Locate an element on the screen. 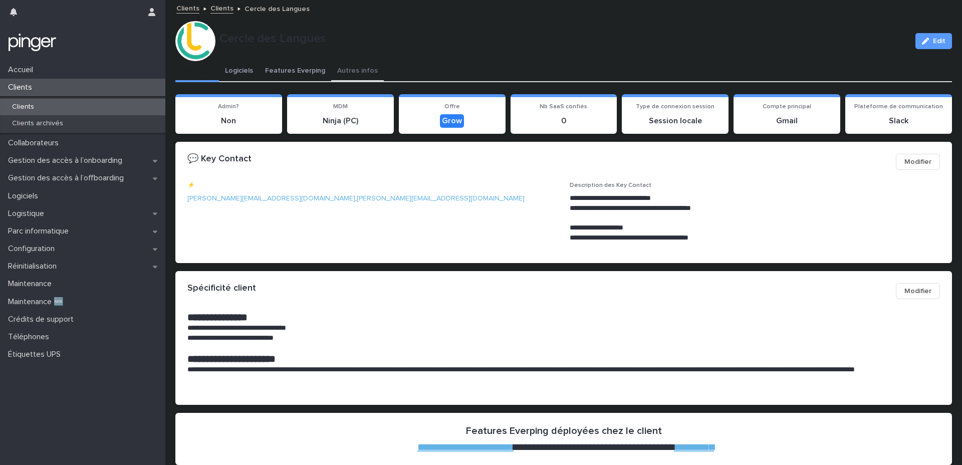 Image resolution: width=962 pixels, height=465 pixels. button: Features Everping is located at coordinates (295, 72).